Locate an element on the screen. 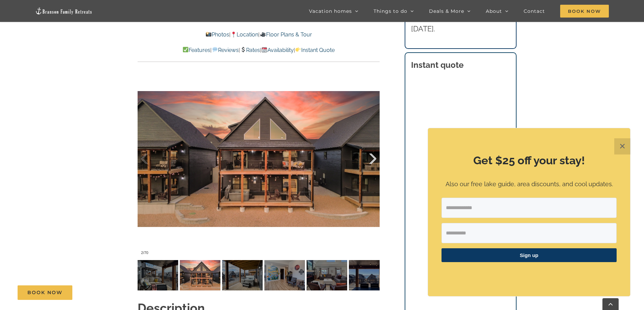 Image resolution: width=644 pixels, height=310 pixels. a: Book Now is located at coordinates (45, 293).